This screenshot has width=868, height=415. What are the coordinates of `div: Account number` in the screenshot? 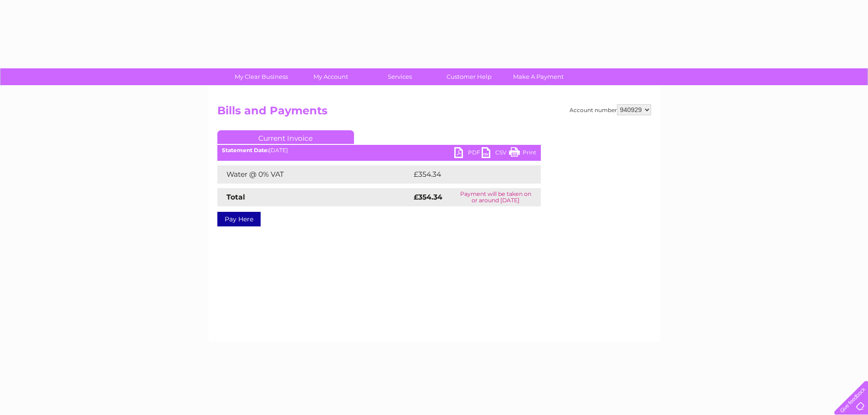 It's located at (610, 110).